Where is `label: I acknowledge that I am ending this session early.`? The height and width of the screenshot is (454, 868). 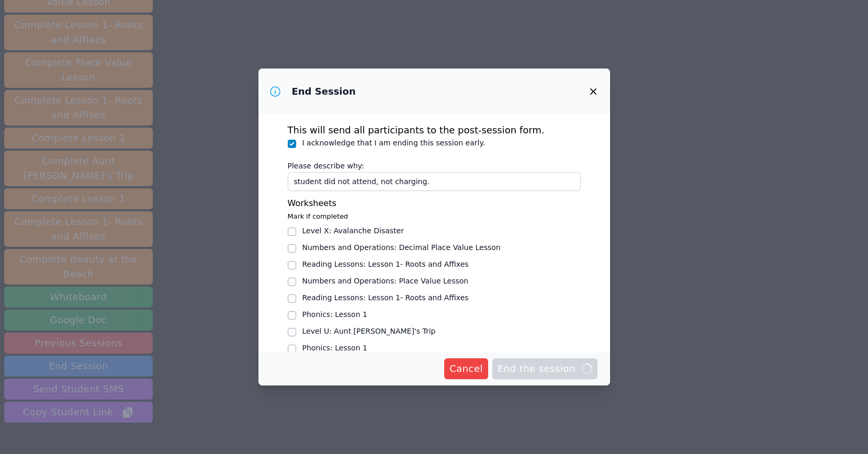
label: I acknowledge that I am ending this session early. is located at coordinates (394, 143).